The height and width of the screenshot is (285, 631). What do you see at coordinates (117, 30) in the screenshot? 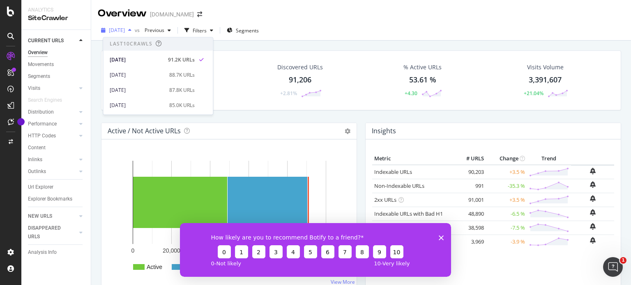
I see `span: 2025 Sep. 4th` at bounding box center [117, 30].